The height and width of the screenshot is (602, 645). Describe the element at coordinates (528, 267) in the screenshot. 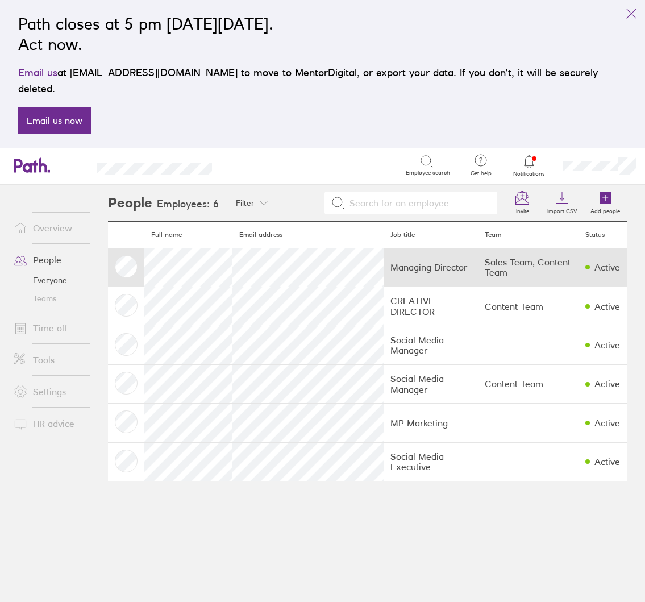

I see `td: Sales Team, Content Team` at that location.